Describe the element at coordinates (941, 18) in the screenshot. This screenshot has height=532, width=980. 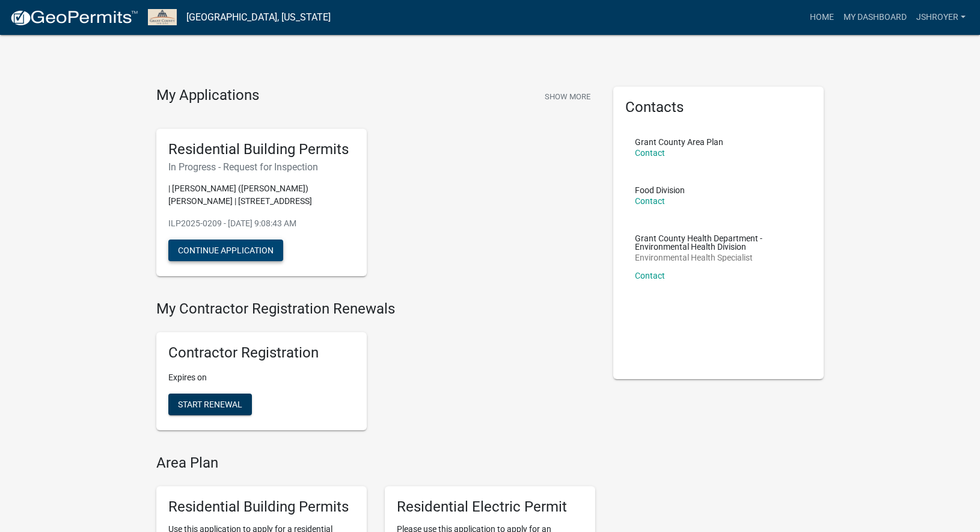
I see `a: jshroyer` at that location.